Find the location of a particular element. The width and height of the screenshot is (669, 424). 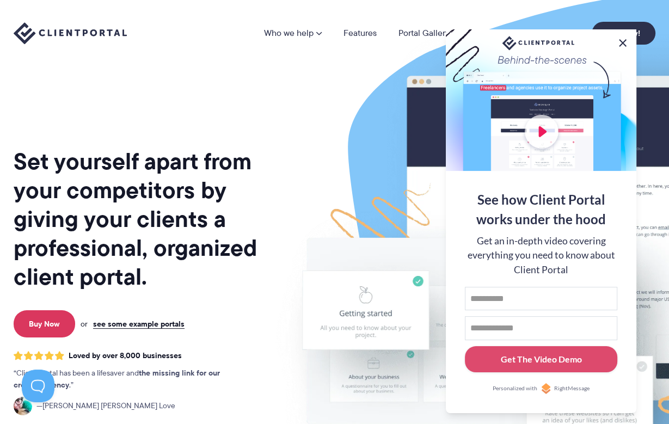

a: Portal Gallery is located at coordinates (424, 33).